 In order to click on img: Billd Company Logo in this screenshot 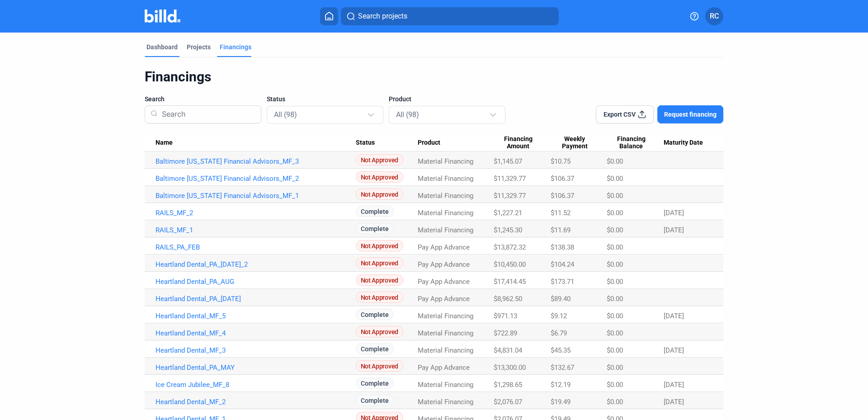, I will do `click(162, 16)`.